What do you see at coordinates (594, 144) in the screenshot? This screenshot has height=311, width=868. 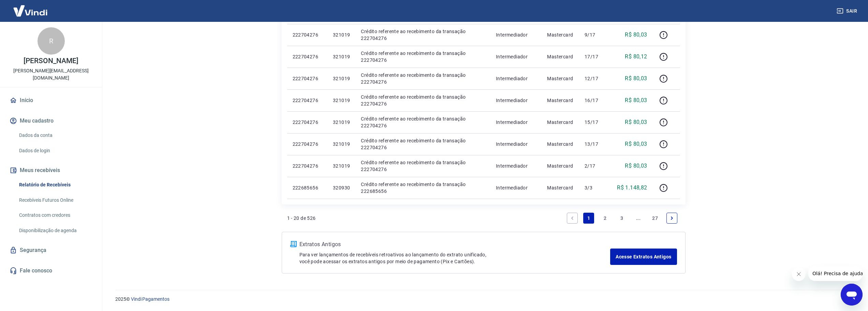 I see `p: 13/17` at bounding box center [594, 144].